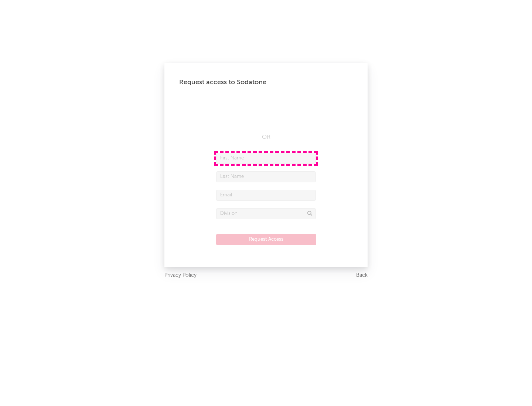 The image size is (532, 406). Describe the element at coordinates (266, 83) in the screenshot. I see `div: Request access to Sodatone` at that location.